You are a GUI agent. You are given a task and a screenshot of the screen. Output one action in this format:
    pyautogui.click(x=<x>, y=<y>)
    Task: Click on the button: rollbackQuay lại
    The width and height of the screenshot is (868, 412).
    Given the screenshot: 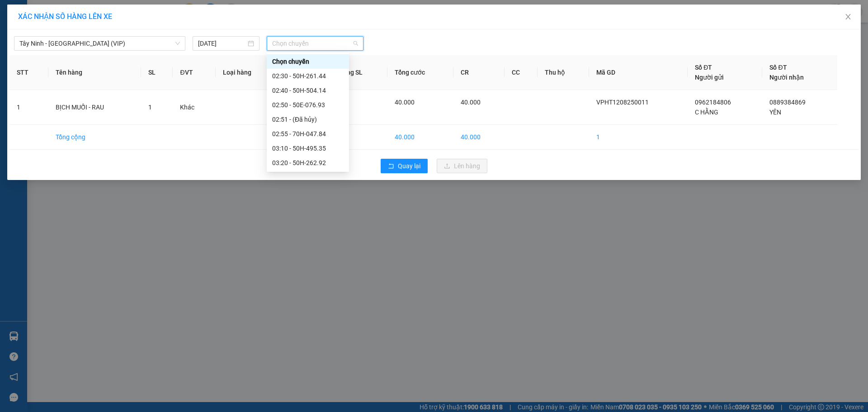 What is the action you would take?
    pyautogui.click(x=404, y=166)
    